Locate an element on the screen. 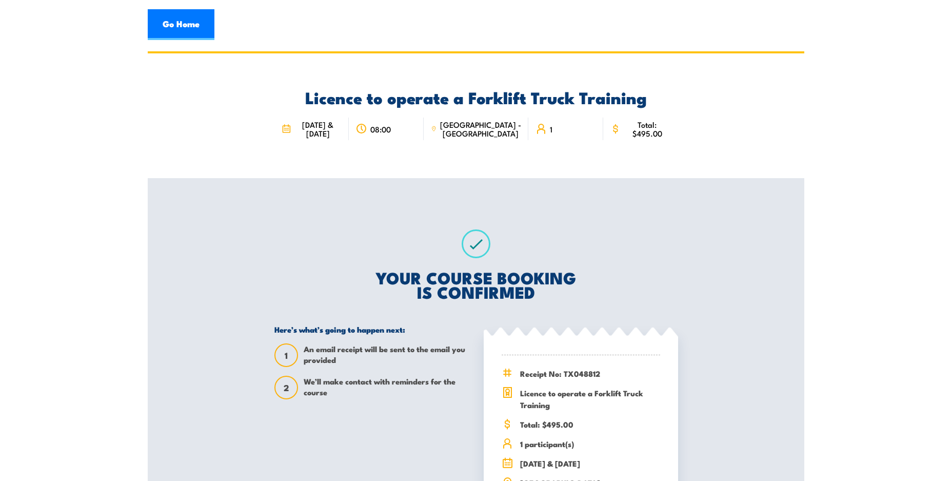 The width and height of the screenshot is (952, 481). span: Receipt No: TX048812 is located at coordinates (590, 373).